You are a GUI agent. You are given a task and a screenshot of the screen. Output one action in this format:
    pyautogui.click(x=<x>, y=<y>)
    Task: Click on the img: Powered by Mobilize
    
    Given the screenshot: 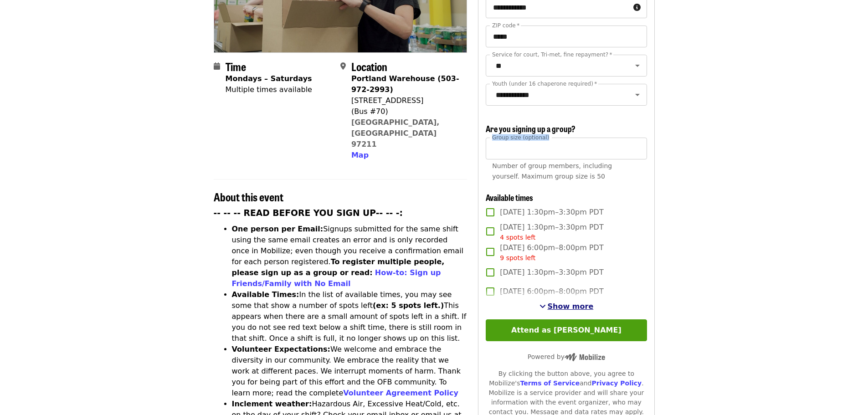 What is the action you would take?
    pyautogui.click(x=585, y=357)
    